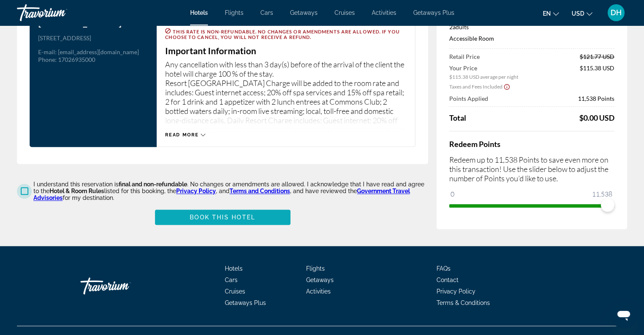 This screenshot has height=335, width=644. Describe the element at coordinates (282, 34) in the screenshot. I see `span: This rate is non-refundable. No changes or amendments are allowed. If you choose to cancel, you w...` at that location.